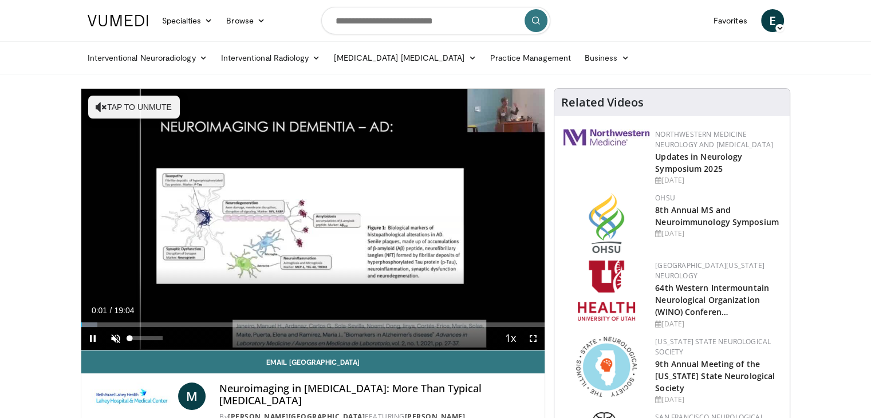 This screenshot has width=871, height=418. Describe the element at coordinates (313, 325) in the screenshot. I see `div: Progress Bar` at that location.